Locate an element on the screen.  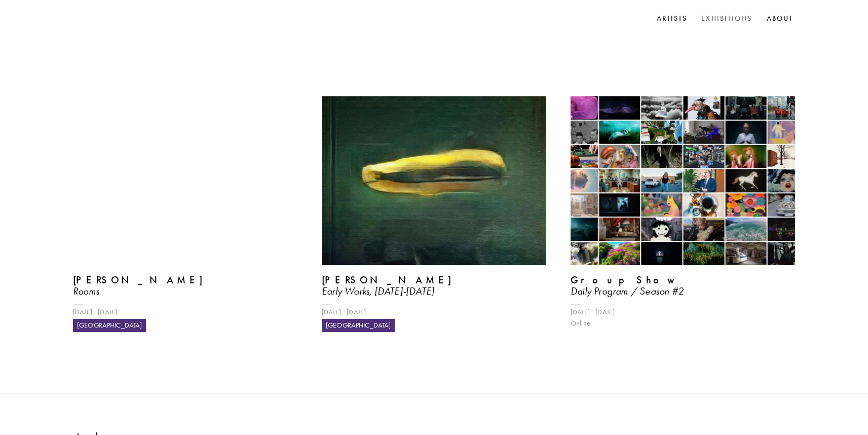
i: Rooms is located at coordinates (86, 291).